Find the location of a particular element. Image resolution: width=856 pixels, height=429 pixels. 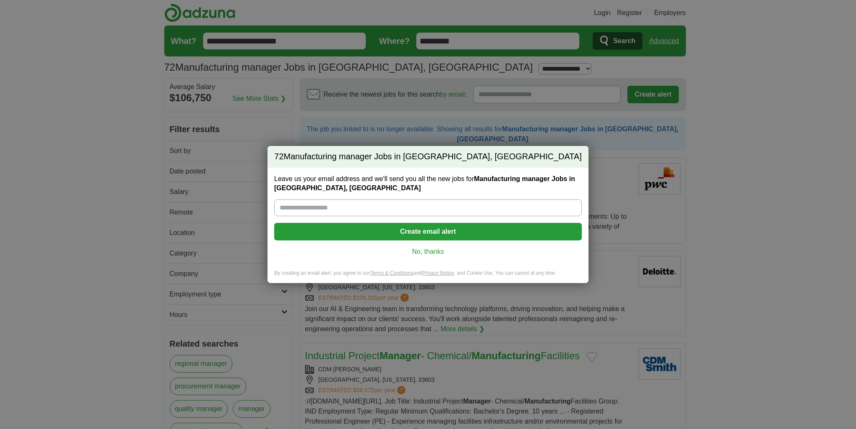

div: By creating an email alert, you agree to our and , and Cookie Use. You can cancel at any time. is located at coordinates (428, 276).